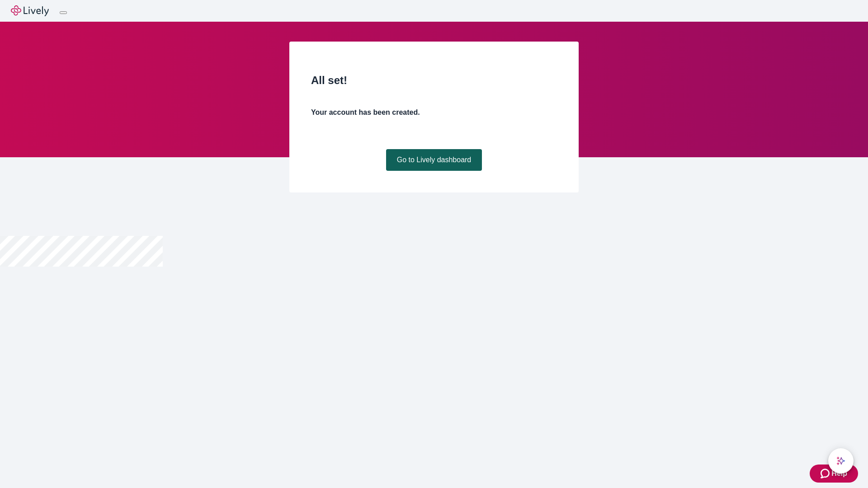 This screenshot has height=488, width=868. Describe the element at coordinates (826, 473) in the screenshot. I see `svg: Zendesk support icon` at that location.